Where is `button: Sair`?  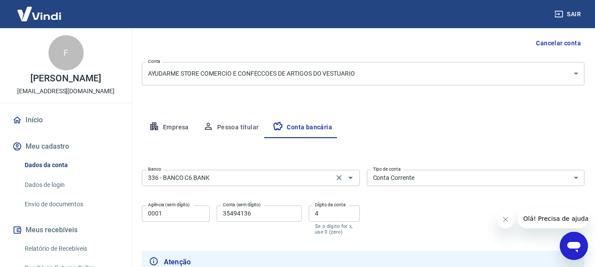 button: Sair is located at coordinates (569, 14).